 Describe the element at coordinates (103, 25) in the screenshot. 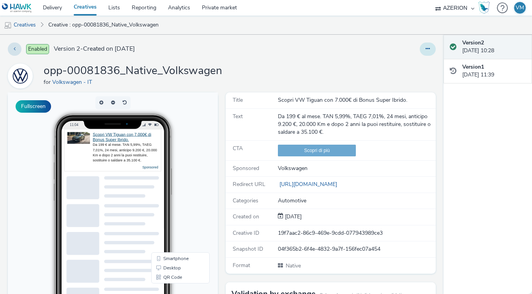

I see `a: Creative : opp-00081836_Native_Volkswagen` at that location.